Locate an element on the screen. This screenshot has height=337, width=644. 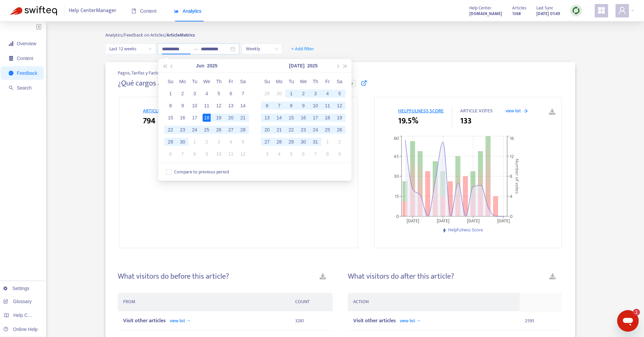
td: 2025-06-09 is located at coordinates (182, 106).